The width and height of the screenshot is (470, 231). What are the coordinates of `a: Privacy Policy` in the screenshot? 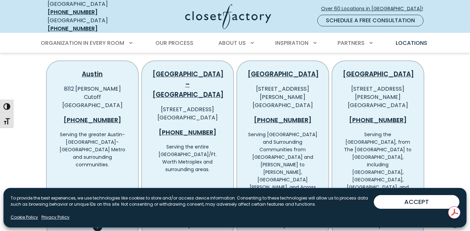 It's located at (55, 217).